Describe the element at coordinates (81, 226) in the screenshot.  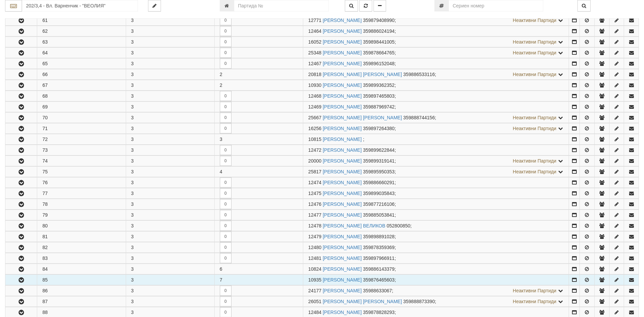
I see `td: 80` at that location.